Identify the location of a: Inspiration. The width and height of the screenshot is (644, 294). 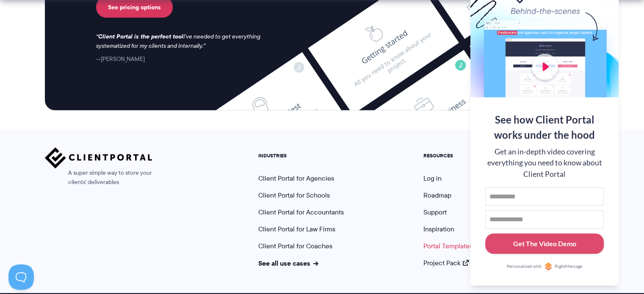
(438, 229).